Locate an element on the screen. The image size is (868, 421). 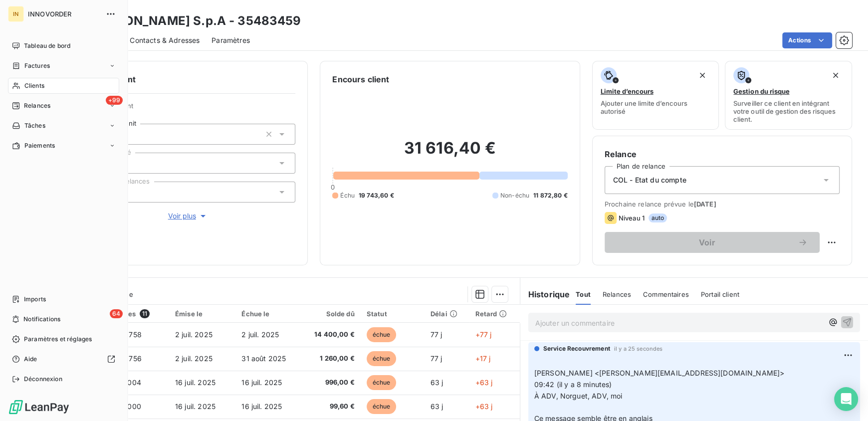
span: Notifications is located at coordinates (42, 319).